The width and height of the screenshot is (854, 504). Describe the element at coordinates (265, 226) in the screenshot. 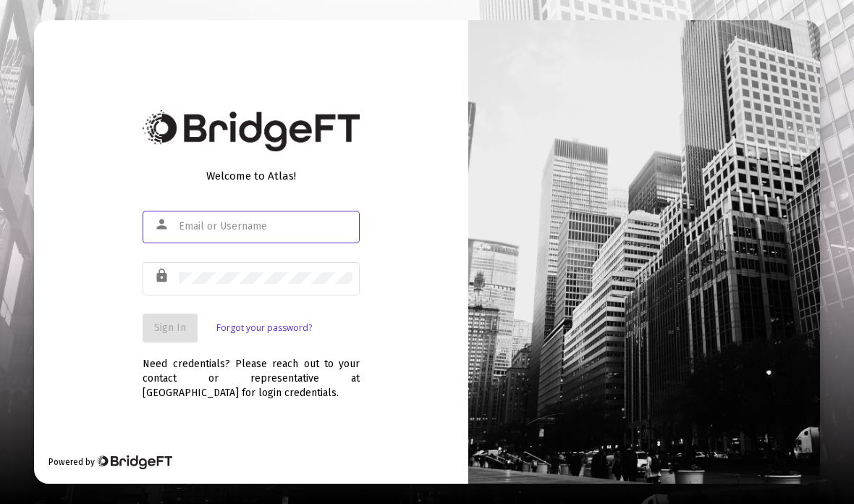

I see `input: Email or Username` at that location.